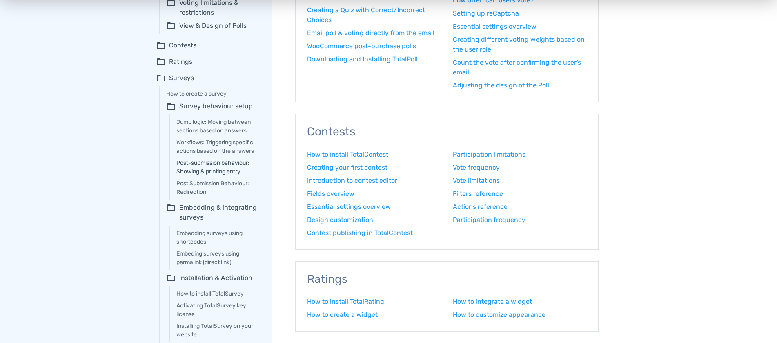 This screenshot has width=777, height=343. What do you see at coordinates (214, 94) in the screenshot?
I see `a: How to create a survey` at bounding box center [214, 94].